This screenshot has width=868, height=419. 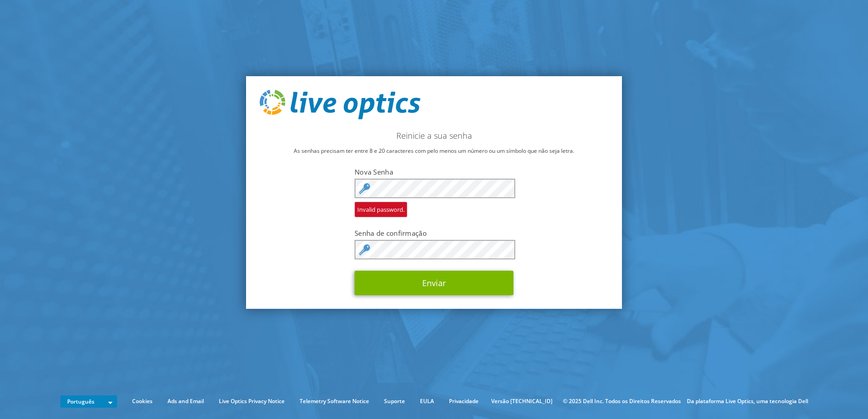 What do you see at coordinates (434, 135) in the screenshot?
I see `h2: Reinicie a sua senha` at bounding box center [434, 135].